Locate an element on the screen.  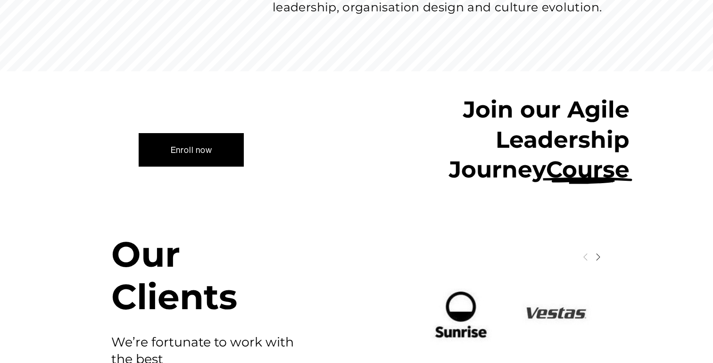
a: Enroll now is located at coordinates (191, 150).